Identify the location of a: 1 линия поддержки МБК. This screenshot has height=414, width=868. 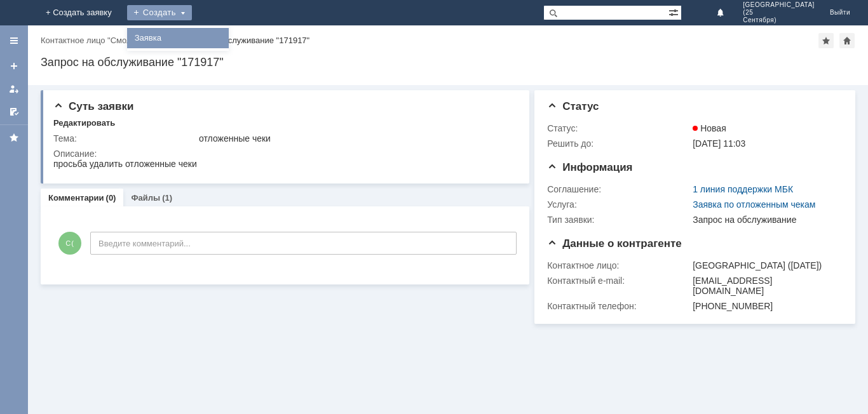
(742, 189).